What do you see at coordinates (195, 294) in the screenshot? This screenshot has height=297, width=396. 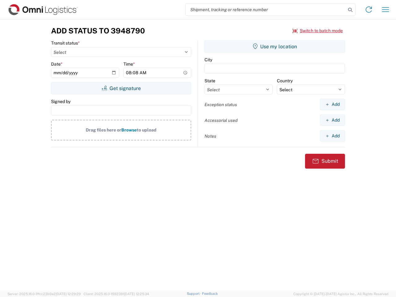 I see `a: Support` at bounding box center [195, 294].